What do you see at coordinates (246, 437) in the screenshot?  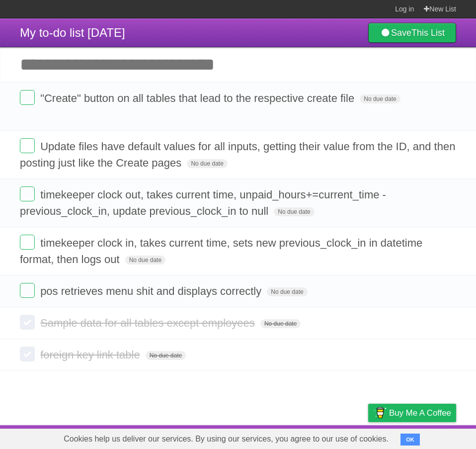 I see `a: About` at bounding box center [246, 437].